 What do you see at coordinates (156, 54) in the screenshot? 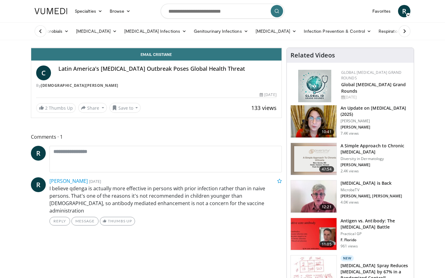
I see `a: Email Cristiane` at bounding box center [156, 54].